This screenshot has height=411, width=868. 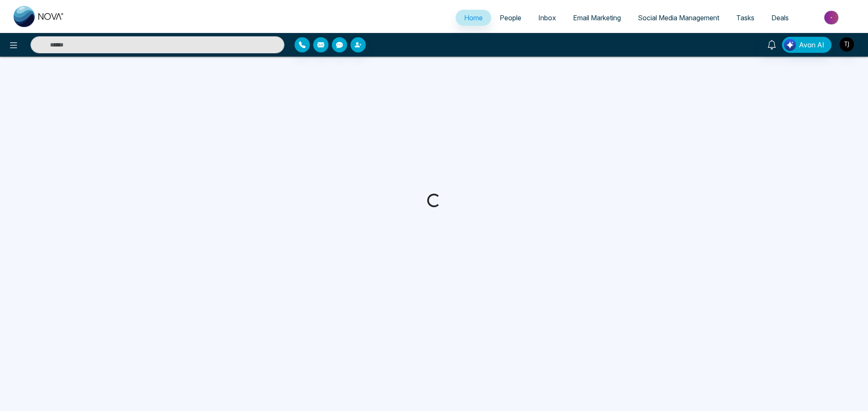 What do you see at coordinates (745, 18) in the screenshot?
I see `a: Tasks` at bounding box center [745, 18].